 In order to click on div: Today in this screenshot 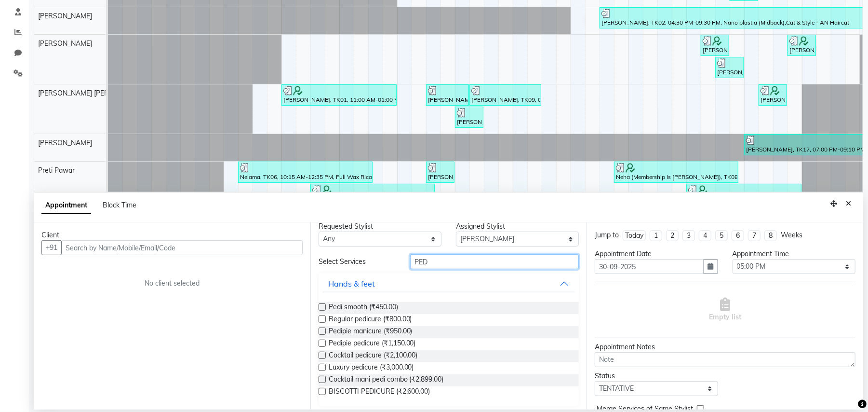, I will do `click(634, 236)`.